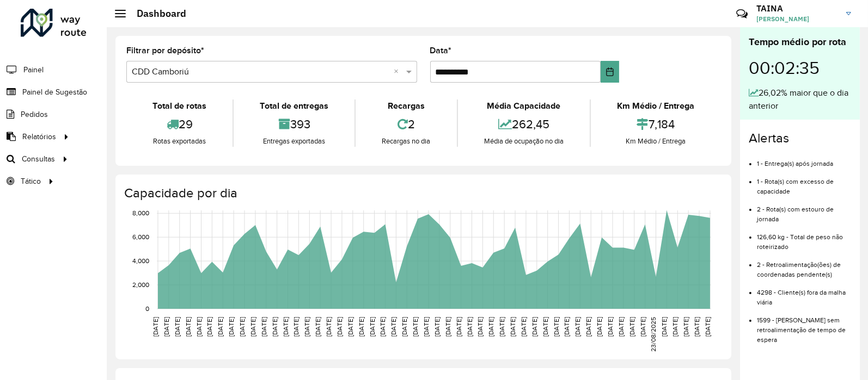 This screenshot has width=868, height=380. I want to click on span: Tático, so click(30, 181).